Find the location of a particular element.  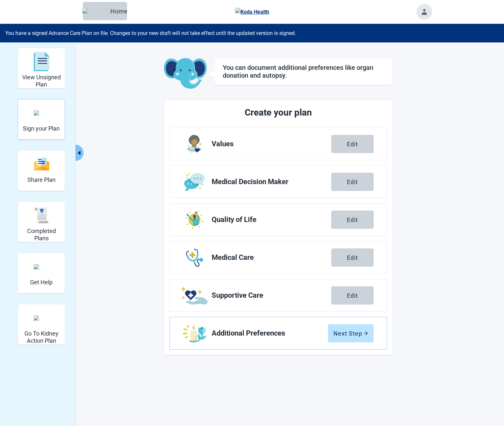

h1: You can document additional preferences like organ donation and autopsy. is located at coordinates (304, 71).